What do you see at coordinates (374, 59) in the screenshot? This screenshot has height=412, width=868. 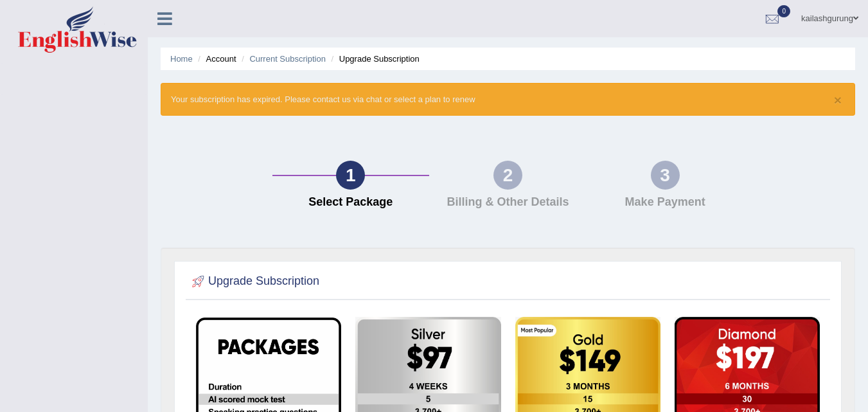 I see `li: Upgrade Subscription` at bounding box center [374, 59].